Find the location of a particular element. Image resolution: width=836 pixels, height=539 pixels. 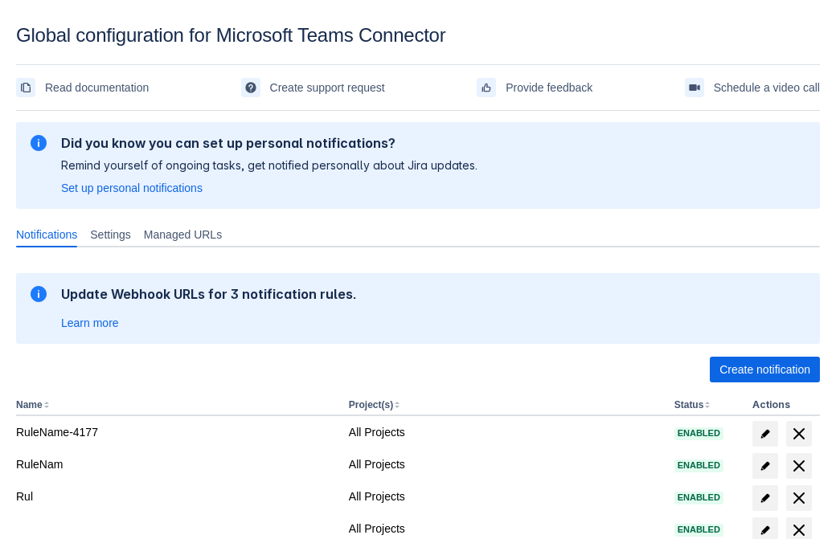

p: Remind yourself of ongoing tasks, get notified personally about Jira updates. is located at coordinates (269, 166).